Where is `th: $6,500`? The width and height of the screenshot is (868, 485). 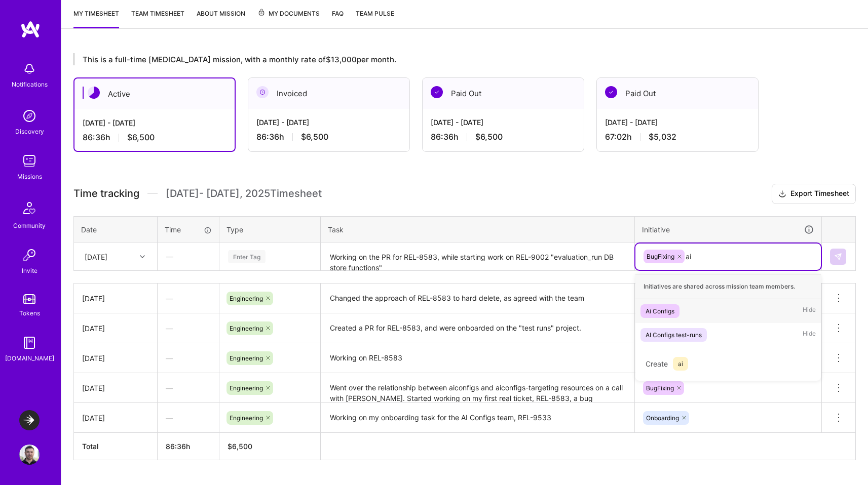 th: $6,500 is located at coordinates (270, 447).